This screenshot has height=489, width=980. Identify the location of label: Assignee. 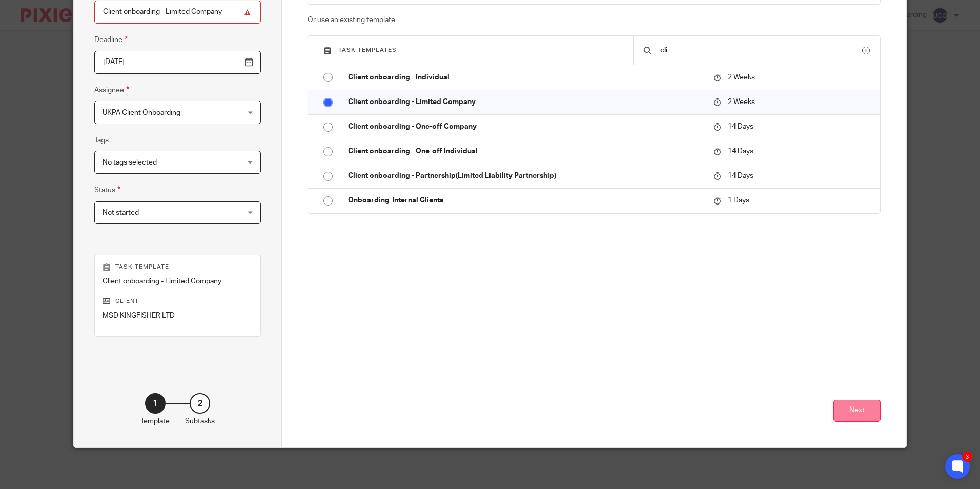
(112, 89).